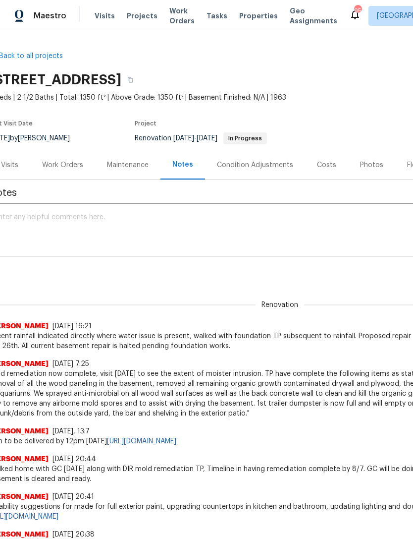 This screenshot has width=413, height=539. I want to click on span: Tasks, so click(217, 16).